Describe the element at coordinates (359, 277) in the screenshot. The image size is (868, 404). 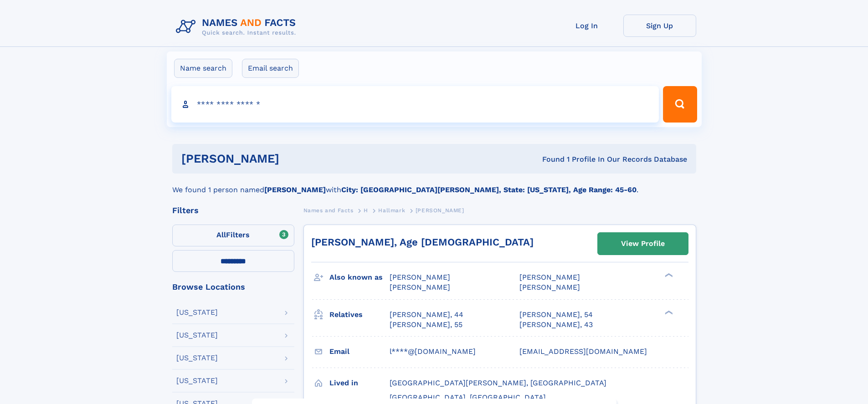
I see `h3: Also known as` at that location.